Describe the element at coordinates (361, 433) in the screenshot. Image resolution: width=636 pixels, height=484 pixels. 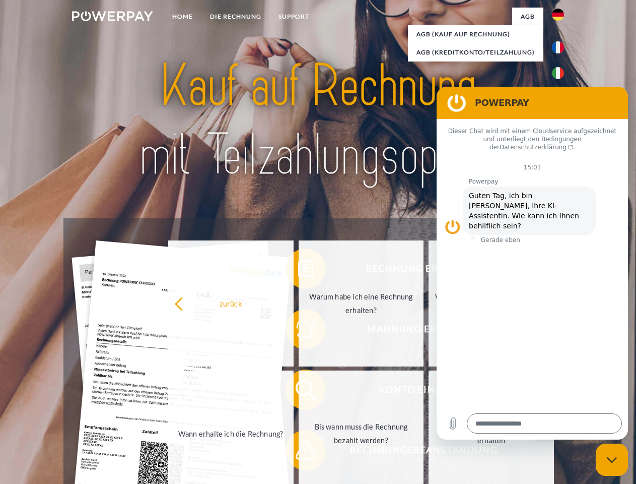
I see `div: Bis wann muss die Rechnung bezahlt werden?` at that location.